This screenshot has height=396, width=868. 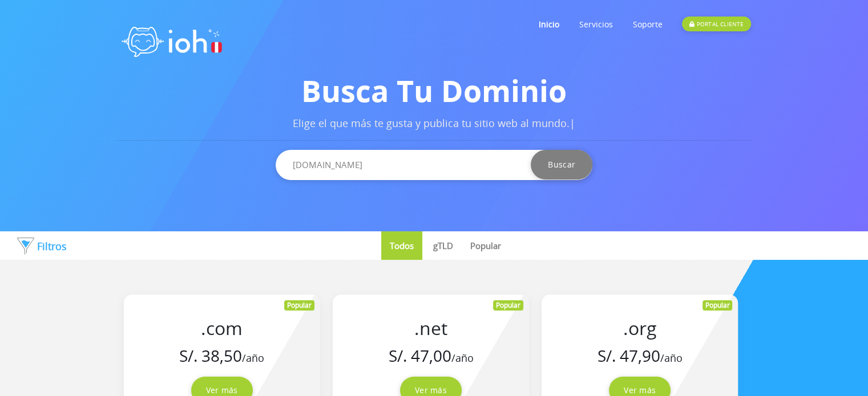 What do you see at coordinates (434, 165) in the screenshot?
I see `input: Ej. tuempresa.com` at bounding box center [434, 165].